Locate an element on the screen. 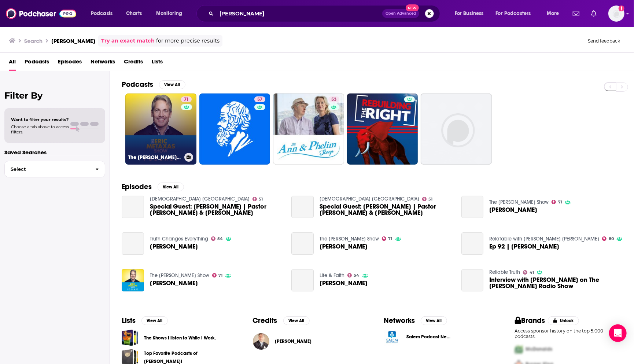 The height and width of the screenshot is (364, 634). button: Unlock is located at coordinates (564, 320).